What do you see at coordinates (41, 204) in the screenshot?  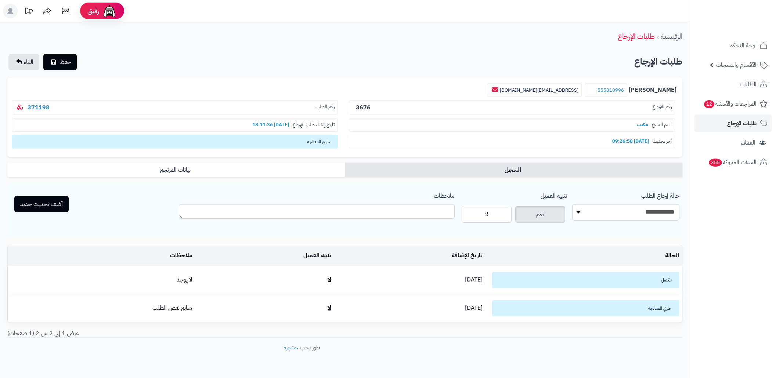 I see `button: أضف تحديث جديد` at bounding box center [41, 204].